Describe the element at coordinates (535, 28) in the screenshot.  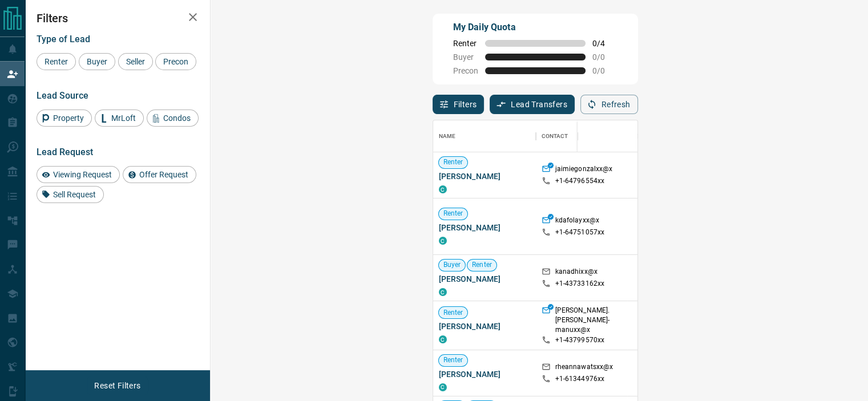
I see `p: My Daily Quota` at that location.